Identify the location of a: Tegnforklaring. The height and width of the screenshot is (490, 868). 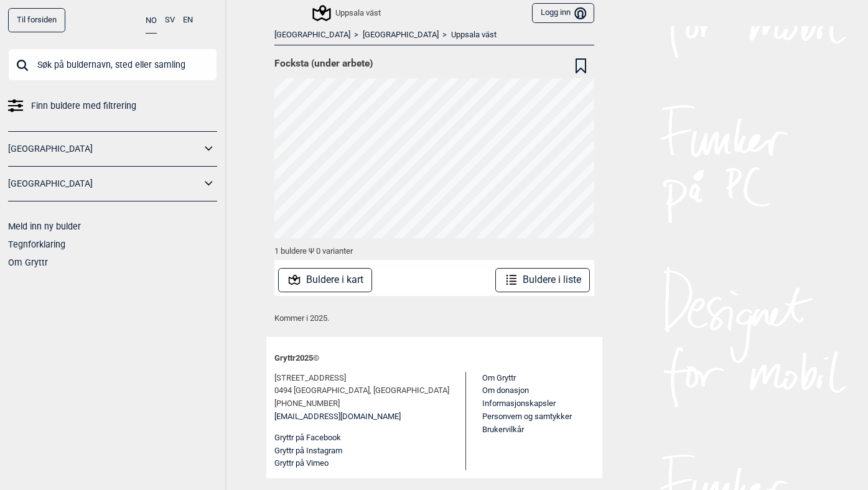
(36, 245).